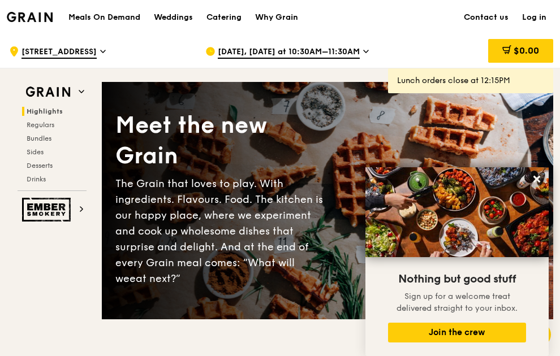  Describe the element at coordinates (224, 18) in the screenshot. I see `a: Catering` at that location.